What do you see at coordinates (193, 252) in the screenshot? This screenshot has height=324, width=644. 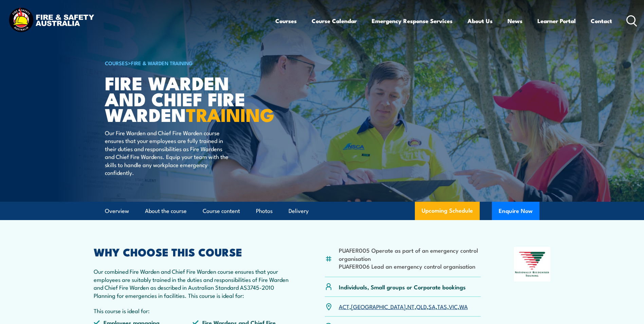 I see `h2: WHY CHOOSE THIS COURSE` at bounding box center [193, 252].